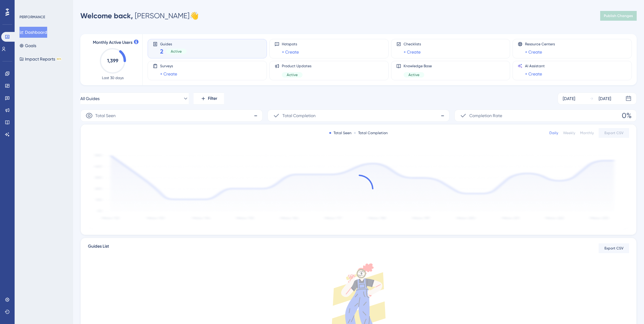 The image size is (644, 324). I want to click on span: Hotspots, so click(290, 44).